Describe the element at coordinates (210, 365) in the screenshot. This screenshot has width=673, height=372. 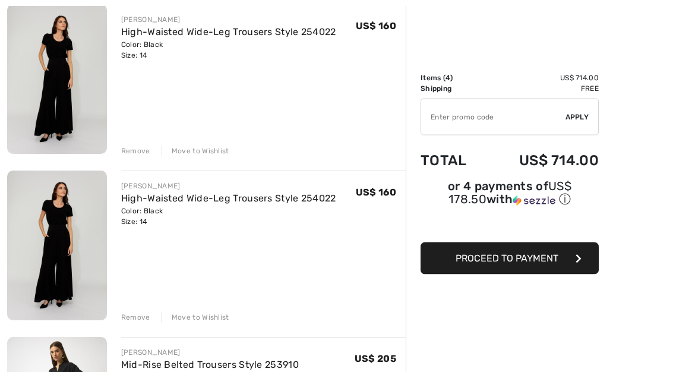
I see `a: Mid-Rise Belted Trousers Style 253910` at that location.